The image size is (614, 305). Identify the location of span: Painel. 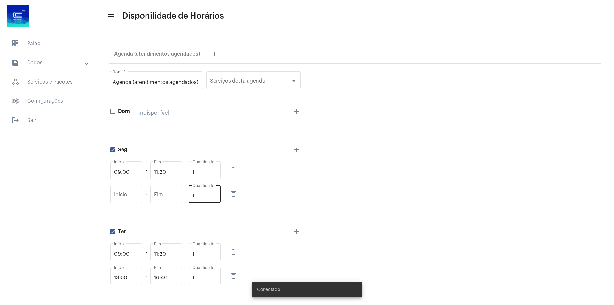
(48, 43).